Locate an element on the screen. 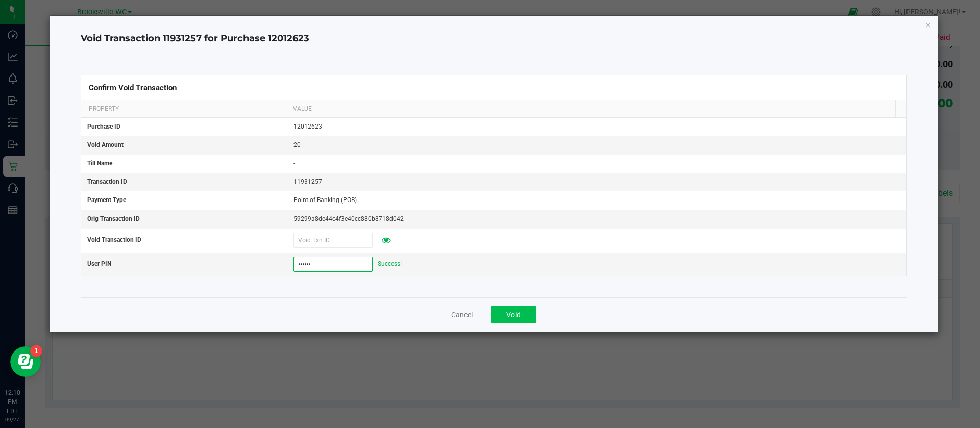 This screenshot has width=980, height=428. span: Value is located at coordinates (302, 109).